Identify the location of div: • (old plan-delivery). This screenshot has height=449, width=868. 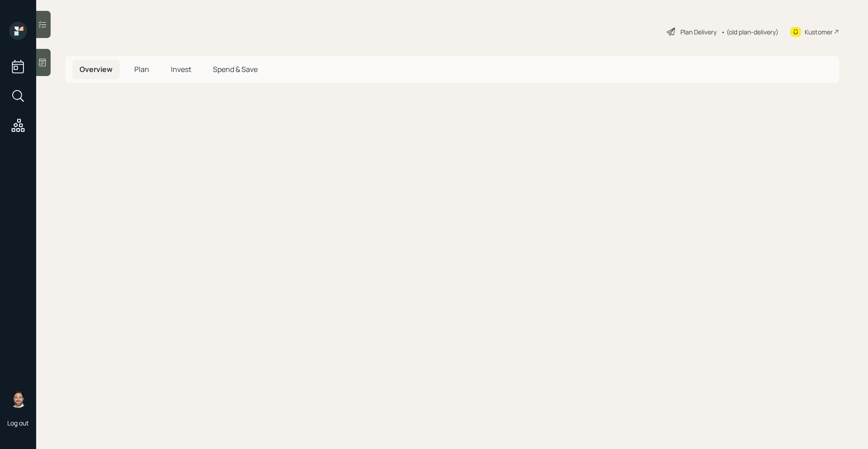
(749, 32).